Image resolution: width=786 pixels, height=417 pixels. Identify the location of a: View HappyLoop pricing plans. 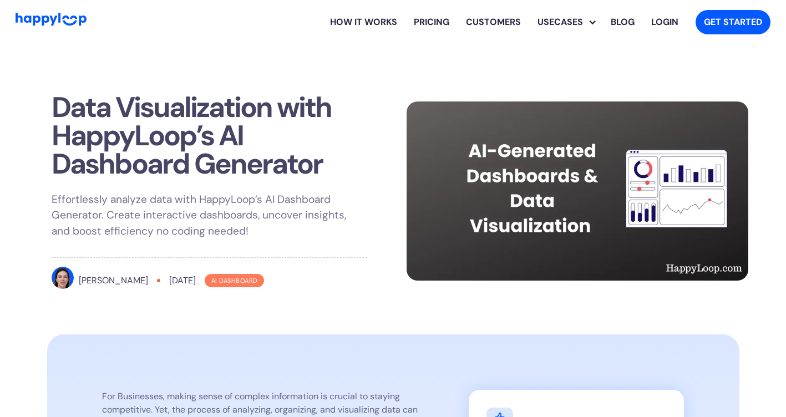
(431, 22).